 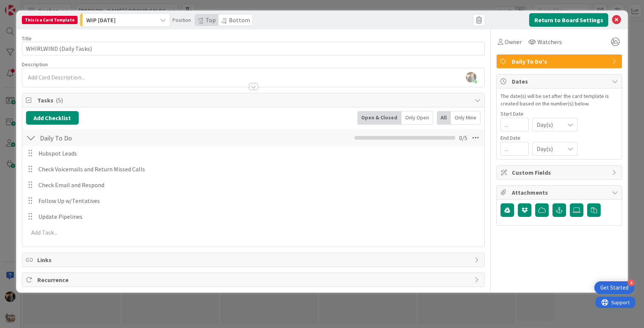 I want to click on span: Daily To Do's, so click(x=560, y=62).